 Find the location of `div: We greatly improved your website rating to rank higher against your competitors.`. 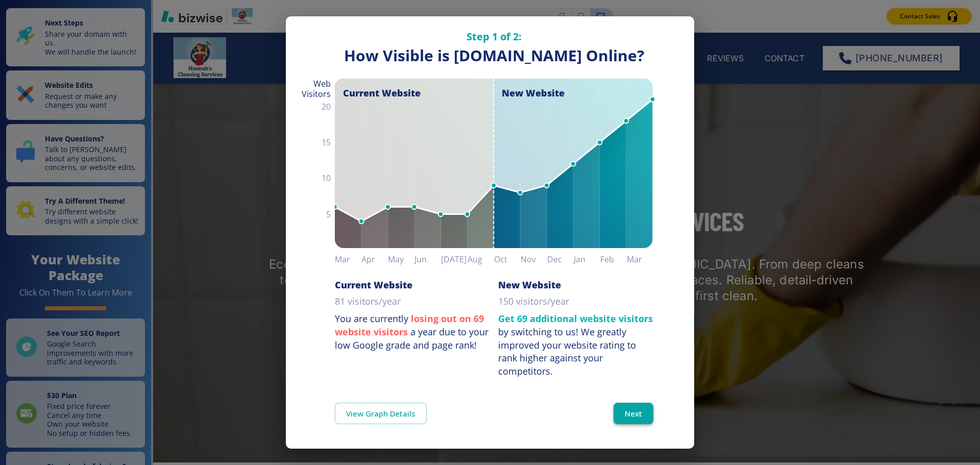

div: We greatly improved your website rating to rank higher against your competitors. is located at coordinates (567, 351).